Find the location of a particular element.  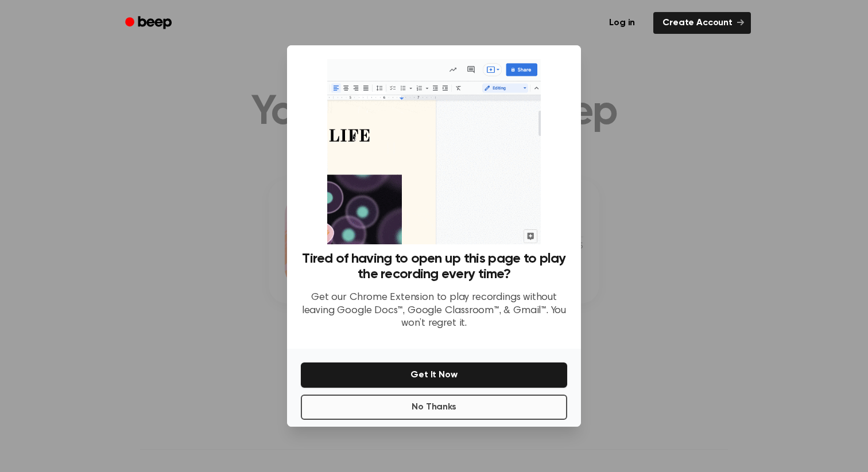

a: Beep is located at coordinates (149, 23).